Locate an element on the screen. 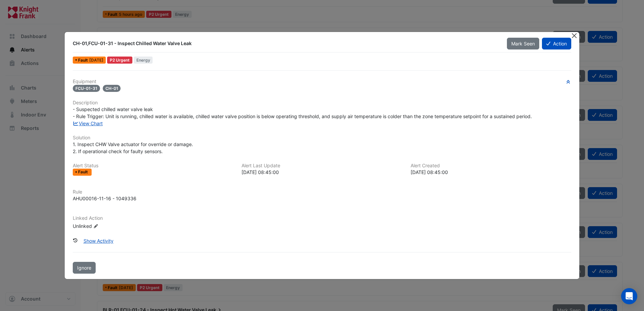 Image resolution: width=644 pixels, height=311 pixels. a: View Chart is located at coordinates (87, 123).